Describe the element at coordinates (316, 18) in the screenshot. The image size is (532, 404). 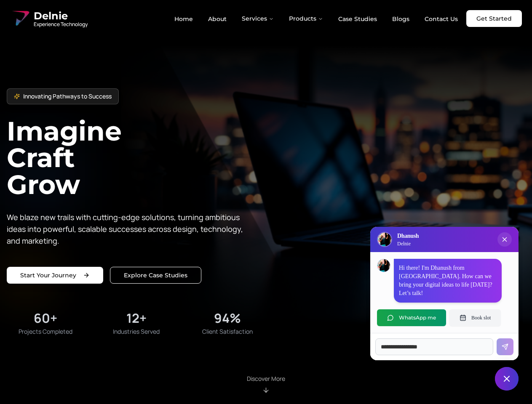
I see `nav: Main` at that location.